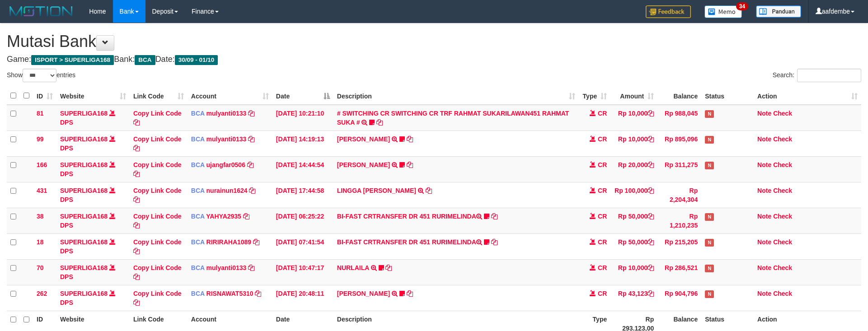 This screenshot has width=868, height=331. I want to click on a: Copy YAHYA2935 to clipboard, so click(246, 216).